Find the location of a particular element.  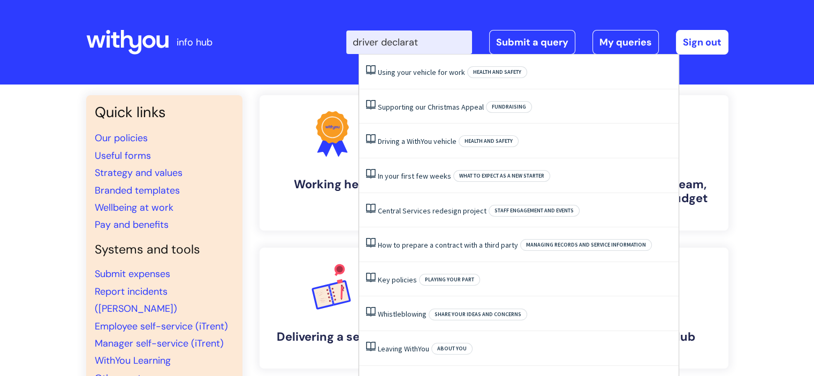

a: Our policies is located at coordinates (121, 138).